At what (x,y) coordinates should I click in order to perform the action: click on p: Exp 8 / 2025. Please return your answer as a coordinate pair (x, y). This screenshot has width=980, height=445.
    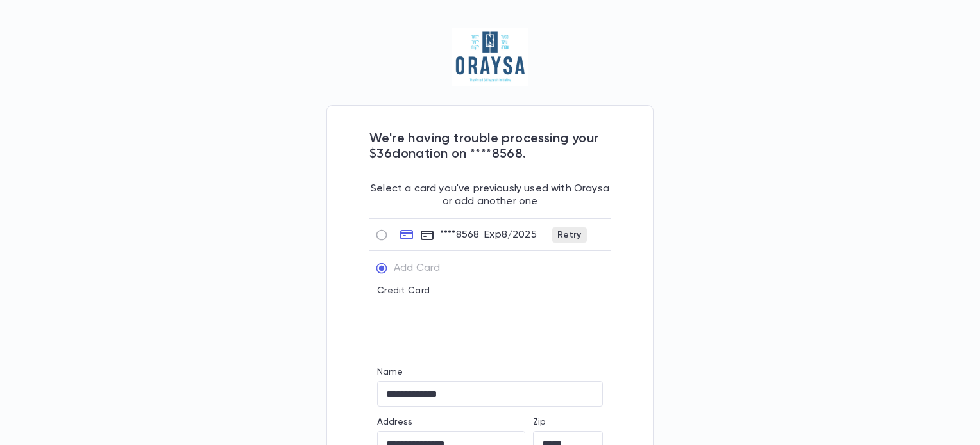
    Looking at the image, I should click on (510, 235).